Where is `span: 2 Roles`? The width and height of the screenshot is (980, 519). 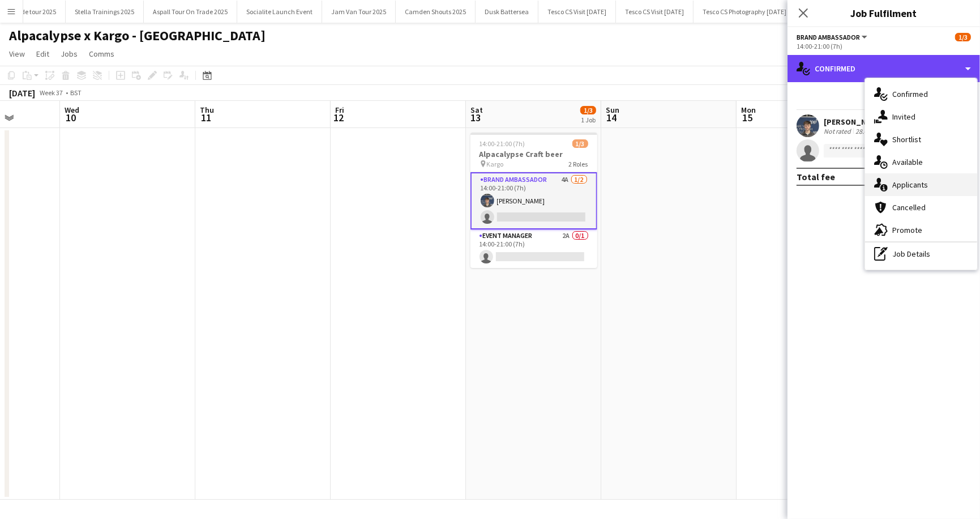 span: 2 Roles is located at coordinates (578, 164).